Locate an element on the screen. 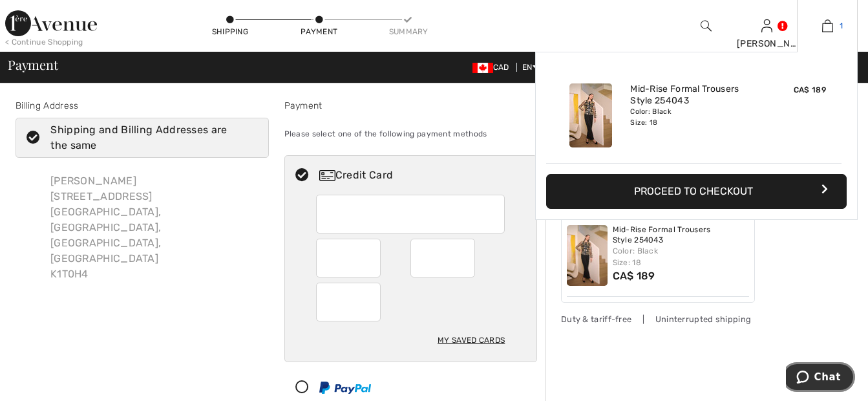 The image size is (868, 401). div: My Saved Cards is located at coordinates (471, 340).